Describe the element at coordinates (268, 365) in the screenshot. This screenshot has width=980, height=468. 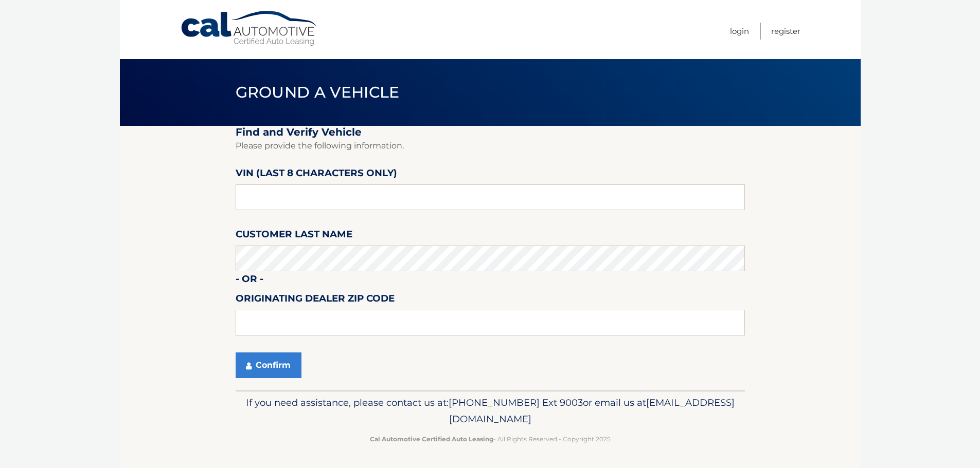
I see `button: Confirm` at that location.